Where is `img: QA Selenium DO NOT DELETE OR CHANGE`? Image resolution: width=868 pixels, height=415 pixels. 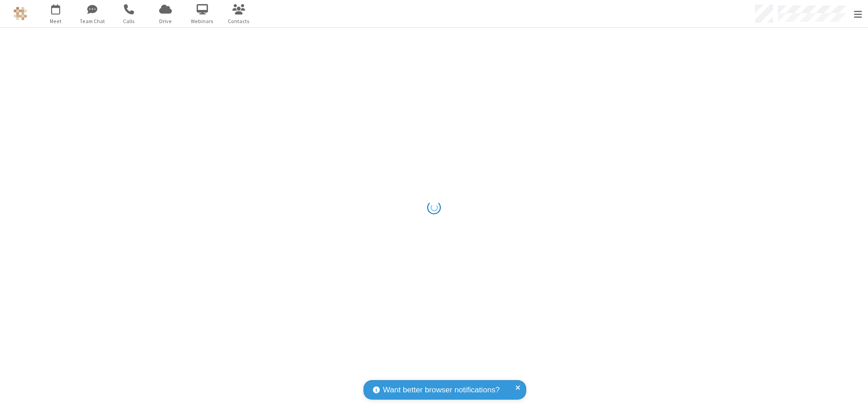 img: QA Selenium DO NOT DELETE OR CHANGE is located at coordinates (20, 13).